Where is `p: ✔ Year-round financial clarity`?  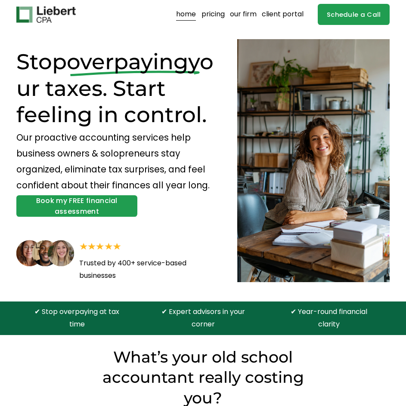
p: ✔ Year-round financial clarity is located at coordinates (329, 318).